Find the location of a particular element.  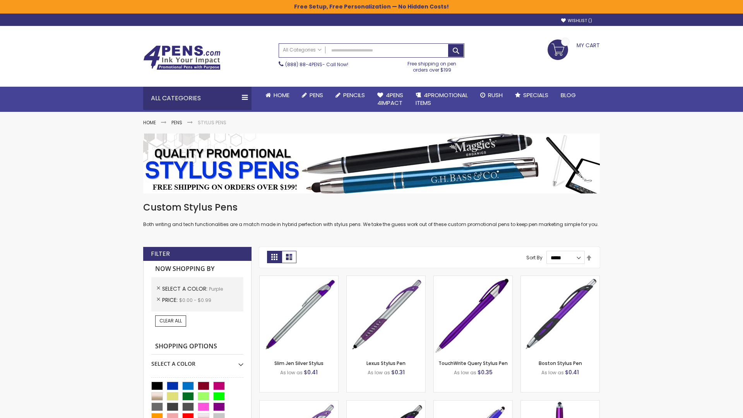

a: TouchWrite Command Stylus Pen-Purple is located at coordinates (560, 403).